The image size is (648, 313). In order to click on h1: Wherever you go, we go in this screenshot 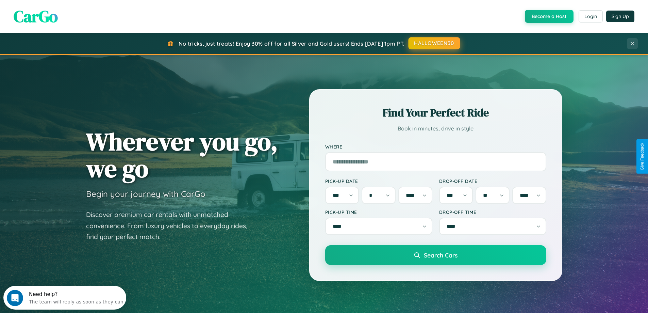, I will do `click(182, 155)`.